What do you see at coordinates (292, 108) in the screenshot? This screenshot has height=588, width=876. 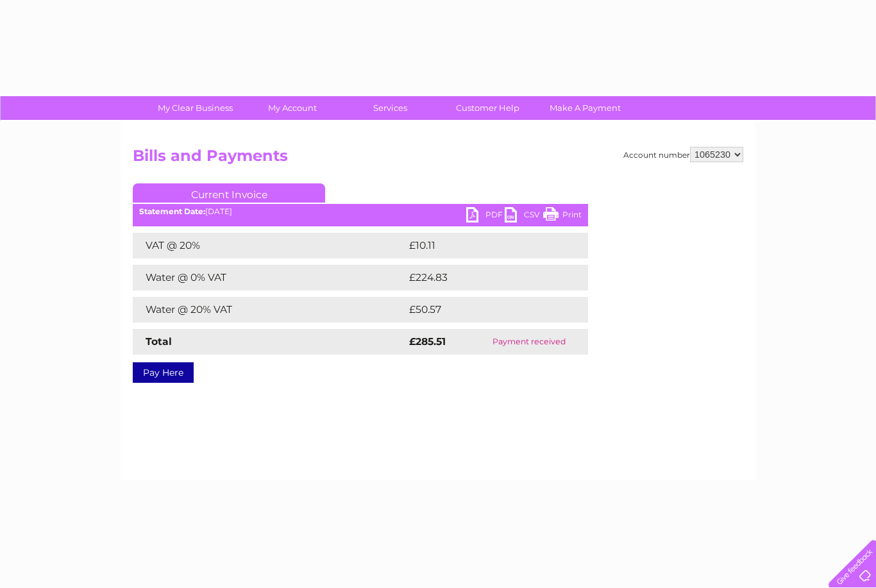 I see `a: My Account` at bounding box center [292, 108].